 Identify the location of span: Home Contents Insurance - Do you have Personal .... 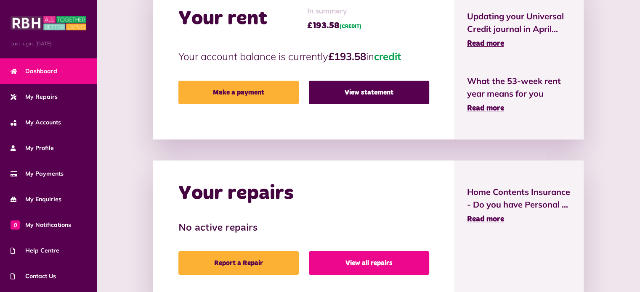
(518, 198).